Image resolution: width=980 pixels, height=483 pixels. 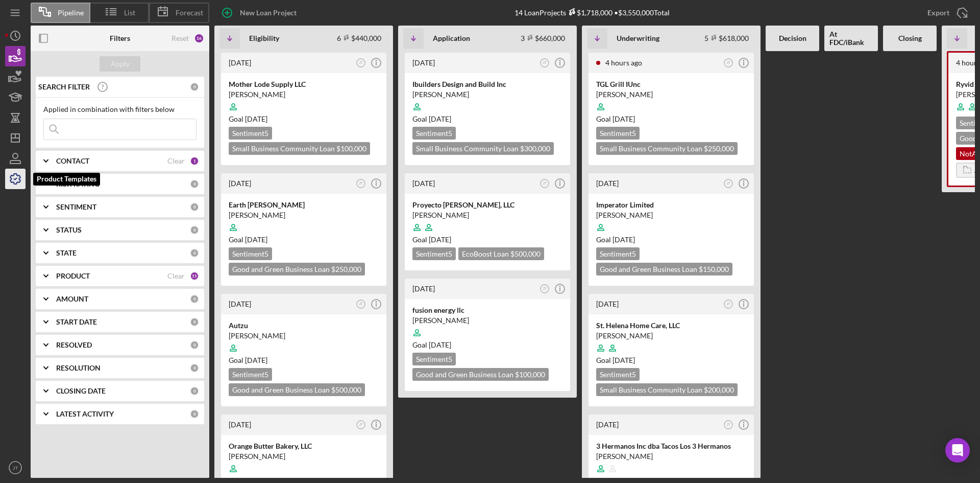 I want to click on span: List, so click(x=130, y=13).